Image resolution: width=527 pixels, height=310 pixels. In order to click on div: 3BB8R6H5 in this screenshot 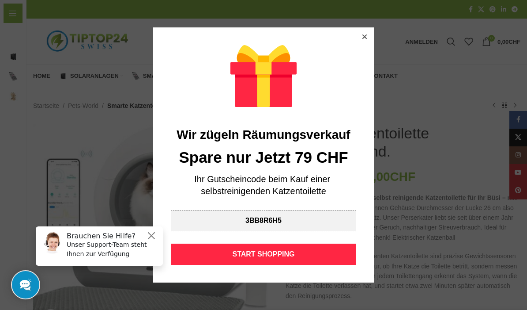, I will do `click(264, 220)`.